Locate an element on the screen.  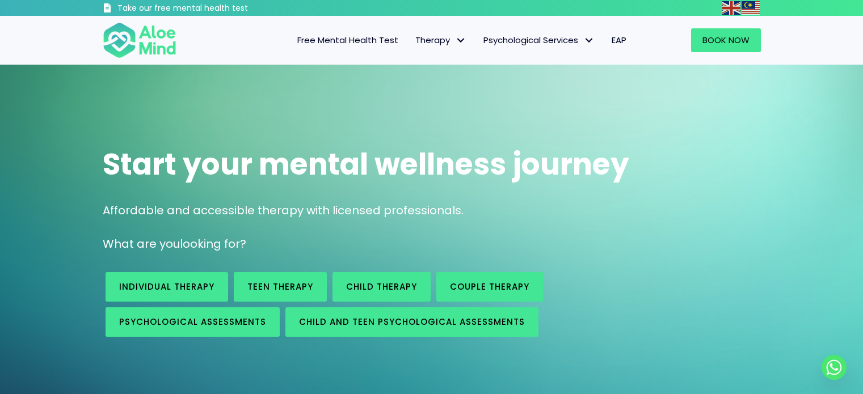
span: Book Now is located at coordinates (726, 40).